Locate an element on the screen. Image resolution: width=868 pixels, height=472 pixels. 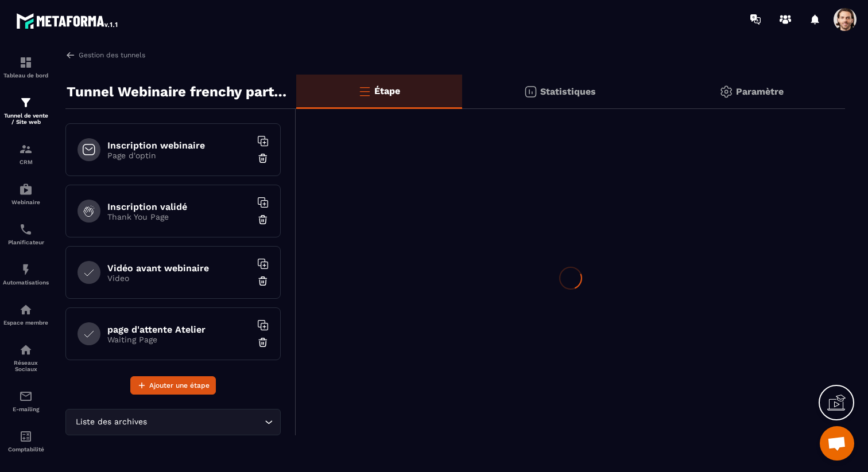
p: CRM is located at coordinates (26, 162).